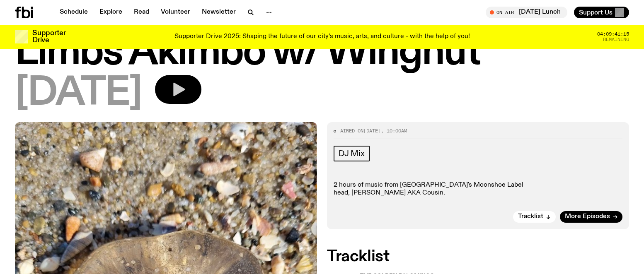 The width and height of the screenshot is (644, 274). What do you see at coordinates (111, 13) in the screenshot?
I see `a: Explore` at bounding box center [111, 13].